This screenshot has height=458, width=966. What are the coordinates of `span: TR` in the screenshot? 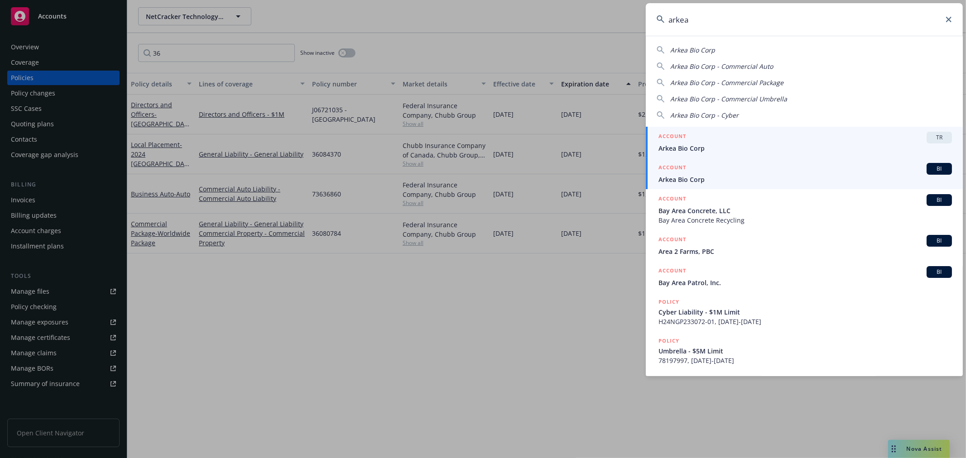 It's located at (939, 138).